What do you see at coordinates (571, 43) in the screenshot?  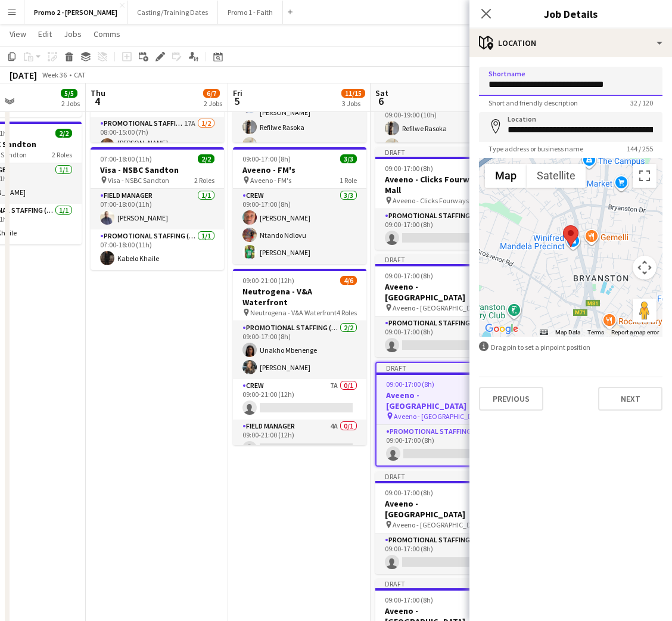 I see `div: Location` at bounding box center [571, 43].